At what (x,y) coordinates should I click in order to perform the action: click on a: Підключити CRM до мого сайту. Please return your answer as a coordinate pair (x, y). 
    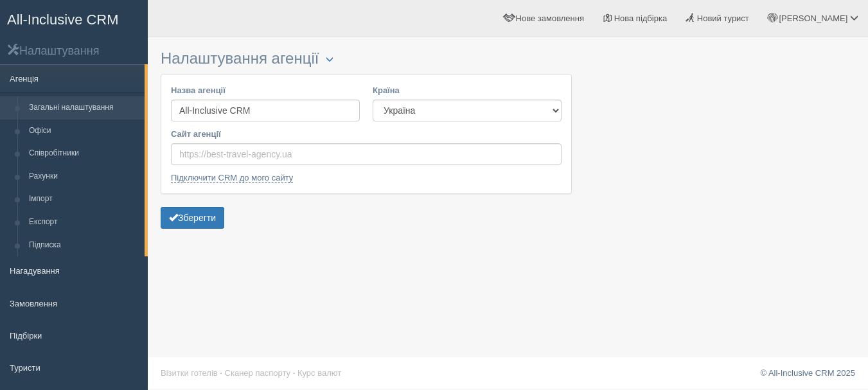
    Looking at the image, I should click on (232, 178).